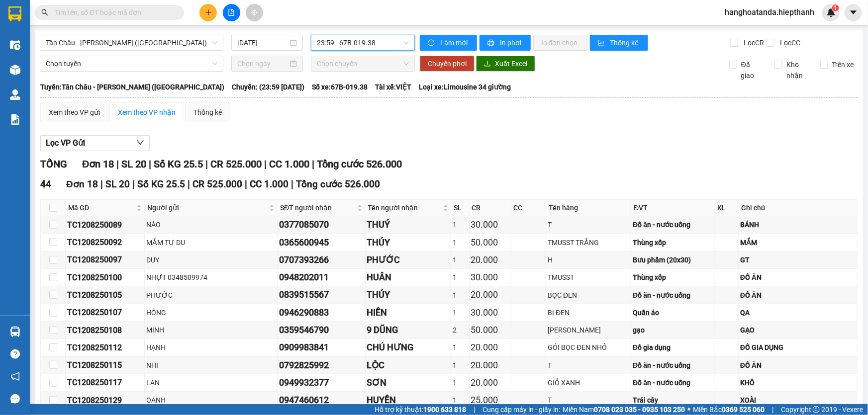 The width and height of the screenshot is (868, 415). I want to click on td: 0359546790, so click(322, 330).